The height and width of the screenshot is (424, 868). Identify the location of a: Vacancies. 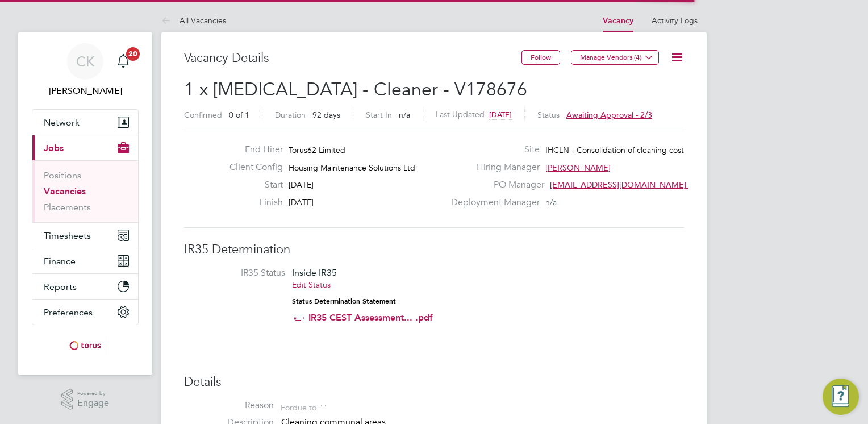
(65, 191).